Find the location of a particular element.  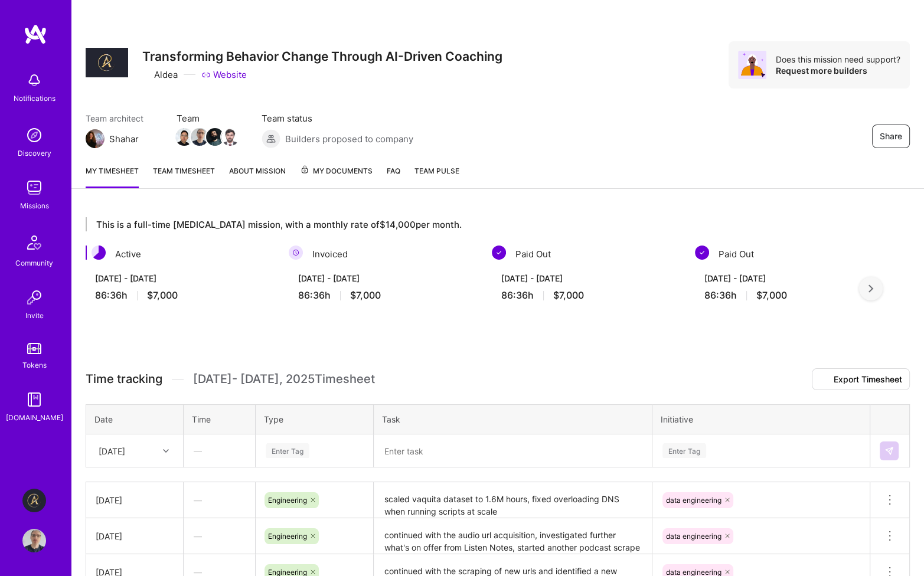

img: guide book is located at coordinates (35, 399).